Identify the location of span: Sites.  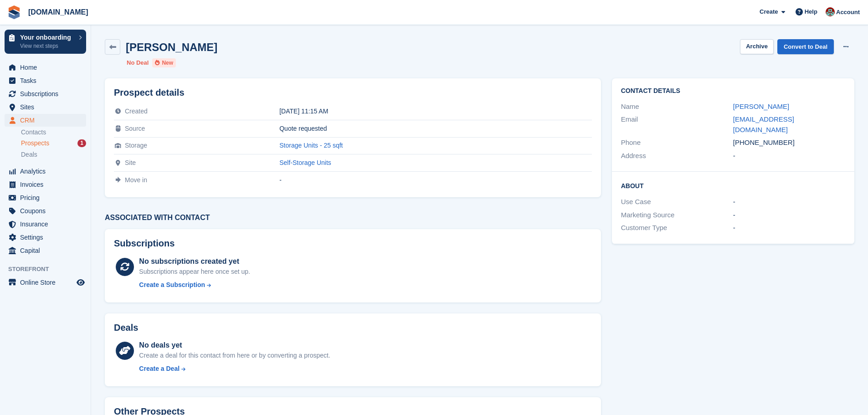
(48, 107).